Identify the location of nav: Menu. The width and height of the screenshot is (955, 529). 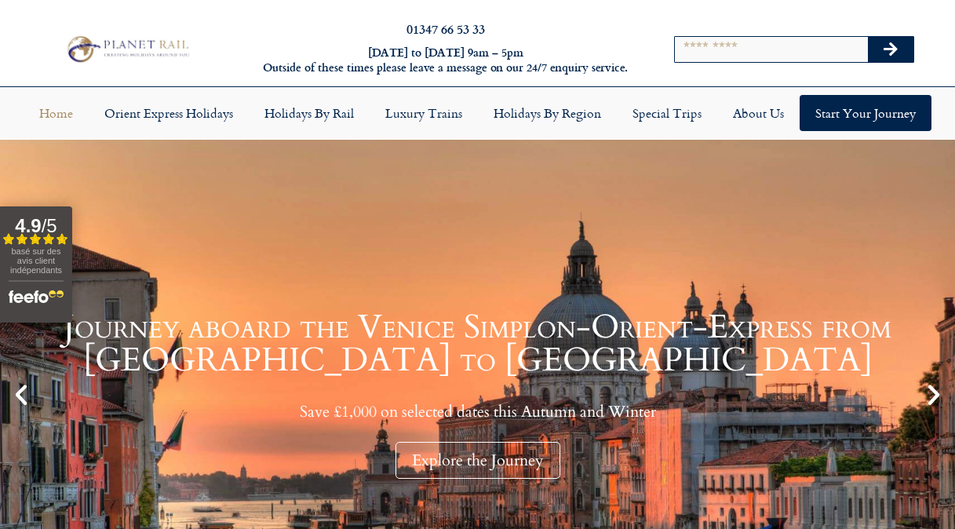
(477, 113).